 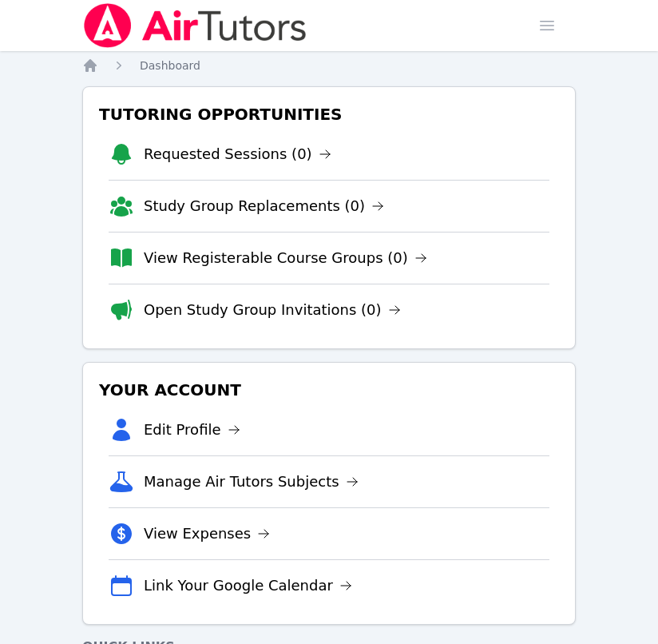 What do you see at coordinates (264, 207) in the screenshot?
I see `a: Study Group Replacements (0)` at bounding box center [264, 207].